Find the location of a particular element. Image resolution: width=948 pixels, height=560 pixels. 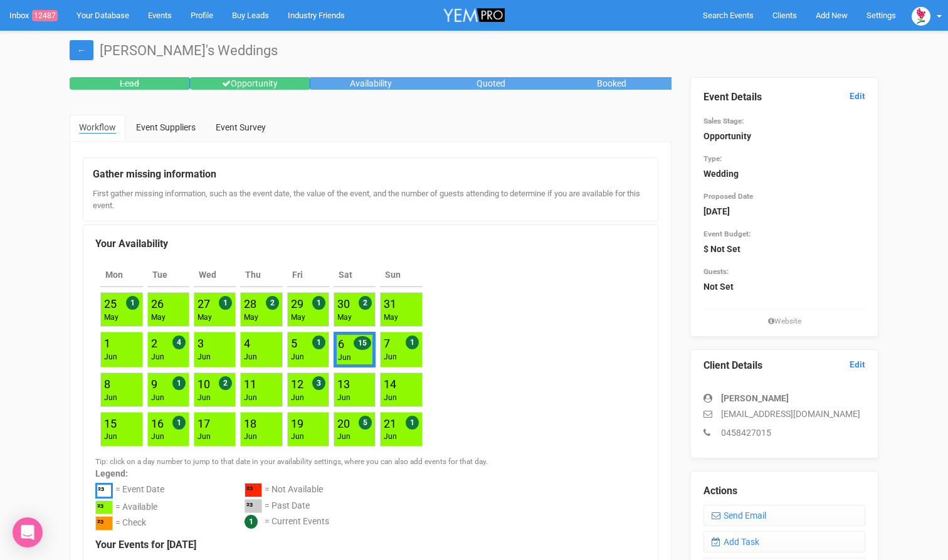

p: 0458427015 is located at coordinates (785, 432).